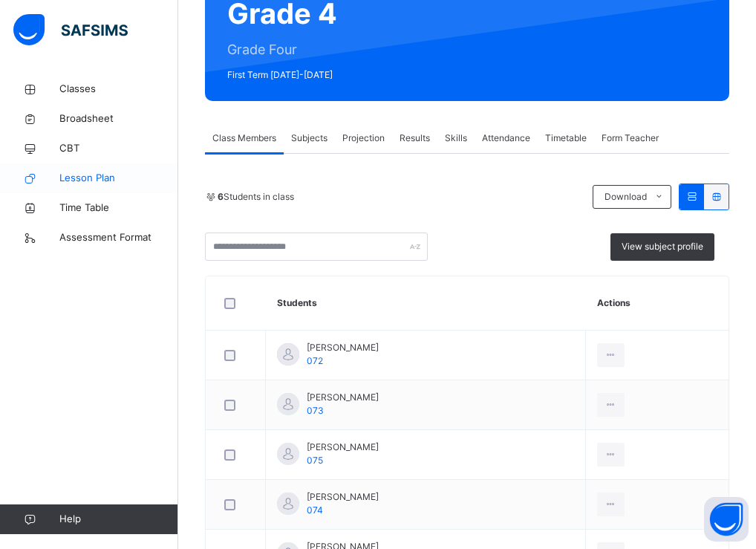 The image size is (756, 549). What do you see at coordinates (119, 119) in the screenshot?
I see `span: Broadsheet` at bounding box center [119, 119].